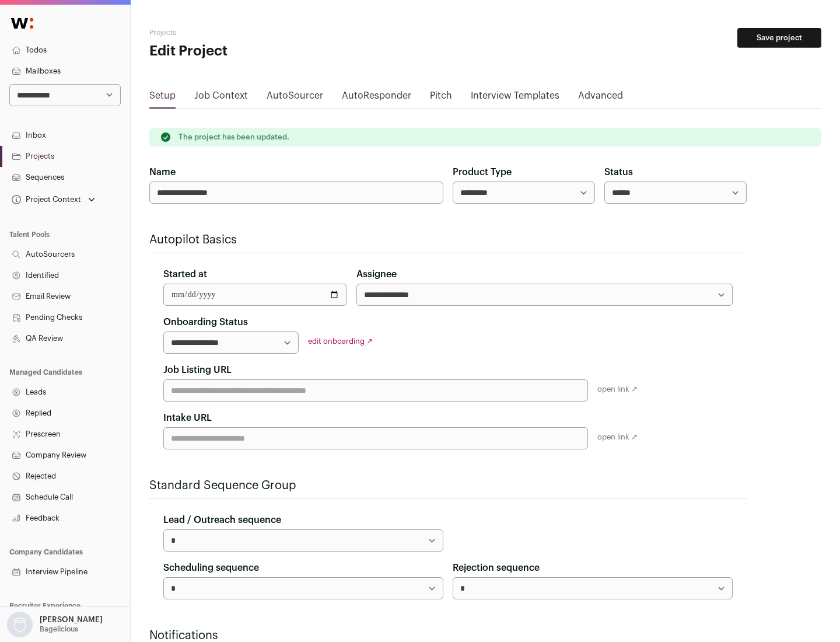 The width and height of the screenshot is (840, 642). I want to click on img: nopic.png, so click(20, 624).